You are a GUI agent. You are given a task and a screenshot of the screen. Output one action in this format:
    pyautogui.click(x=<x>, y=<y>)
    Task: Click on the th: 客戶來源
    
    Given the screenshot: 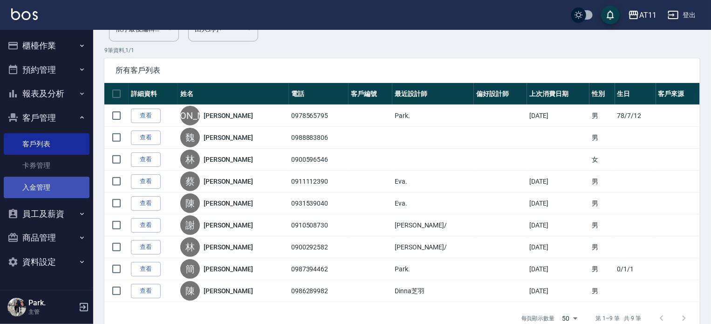 What is the action you would take?
    pyautogui.click(x=678, y=94)
    